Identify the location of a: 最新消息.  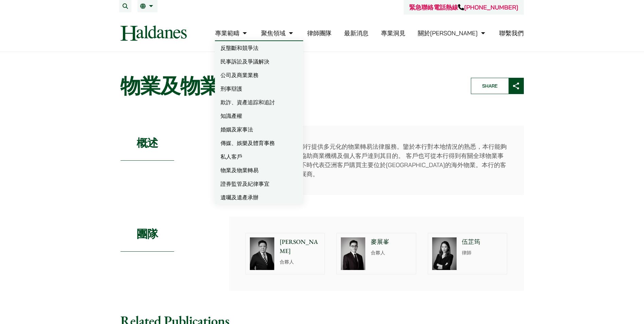
(356, 33).